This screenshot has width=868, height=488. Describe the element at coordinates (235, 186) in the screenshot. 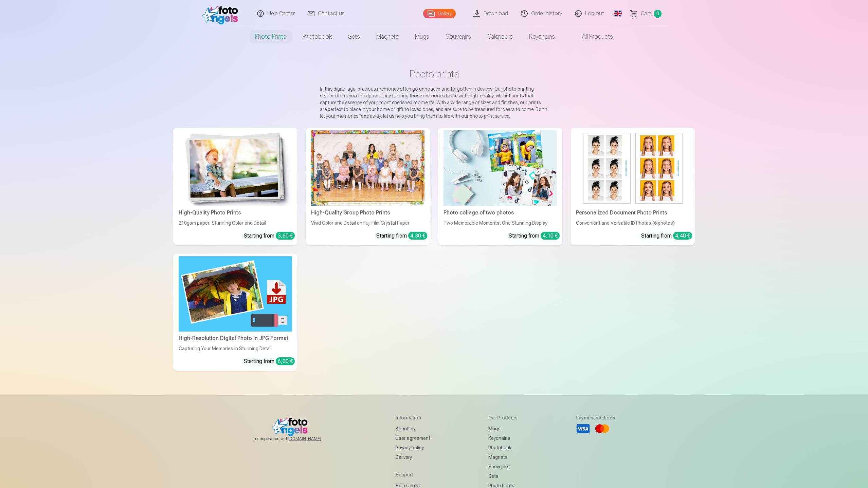

I see `a: High-Quality Photo PrintsHigh-Quality Photo Prints210gsm paper, Stunning Color and DetailStarting...` at that location.